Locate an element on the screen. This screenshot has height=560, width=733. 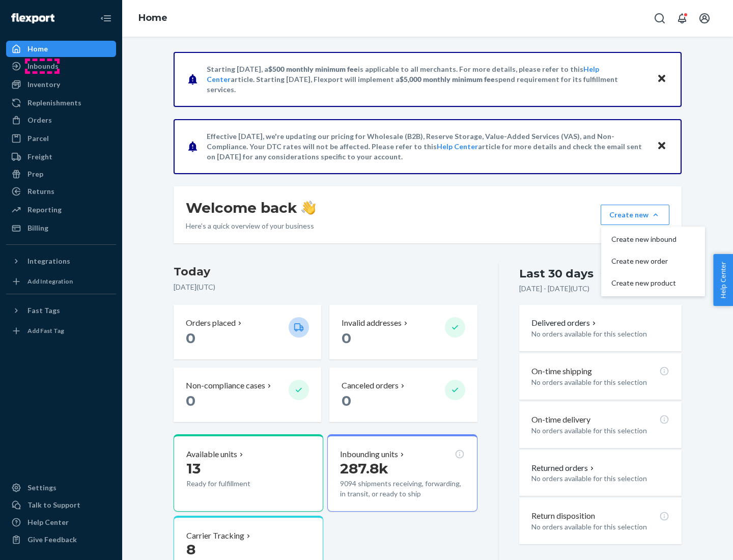
button: Help Center is located at coordinates (723, 280).